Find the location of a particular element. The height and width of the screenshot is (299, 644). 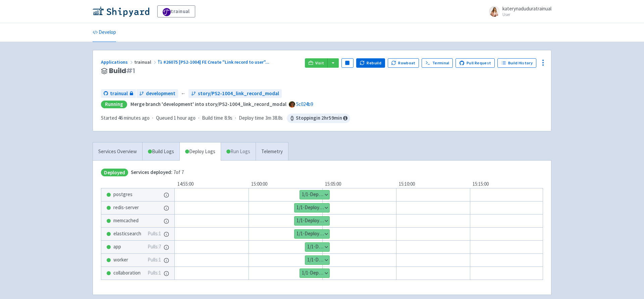

span: collaboration is located at coordinates (127, 273).